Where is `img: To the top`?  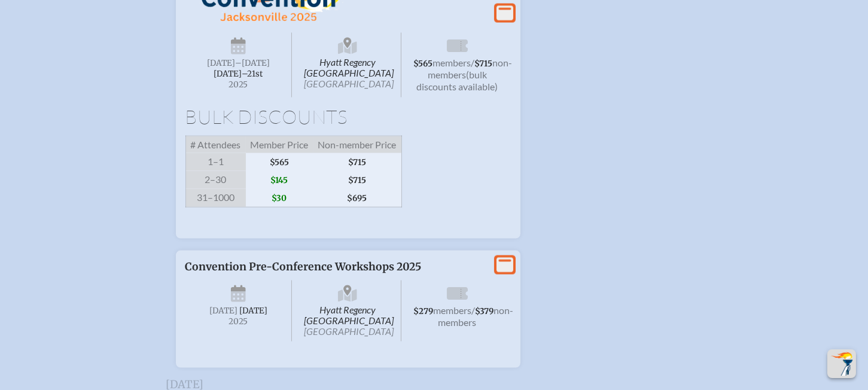 img: To the top is located at coordinates (842, 363).